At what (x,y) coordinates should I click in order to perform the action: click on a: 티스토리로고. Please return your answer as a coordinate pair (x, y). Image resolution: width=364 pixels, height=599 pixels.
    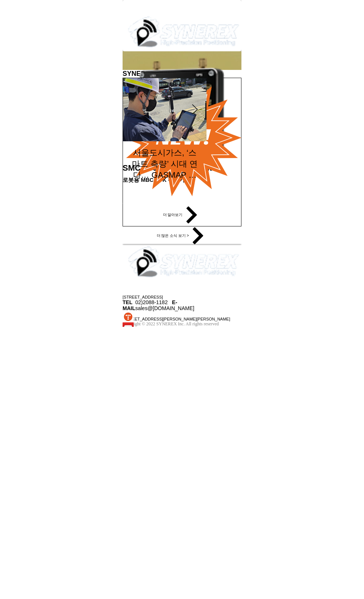
    Looking at the image, I should click on (182, 317).